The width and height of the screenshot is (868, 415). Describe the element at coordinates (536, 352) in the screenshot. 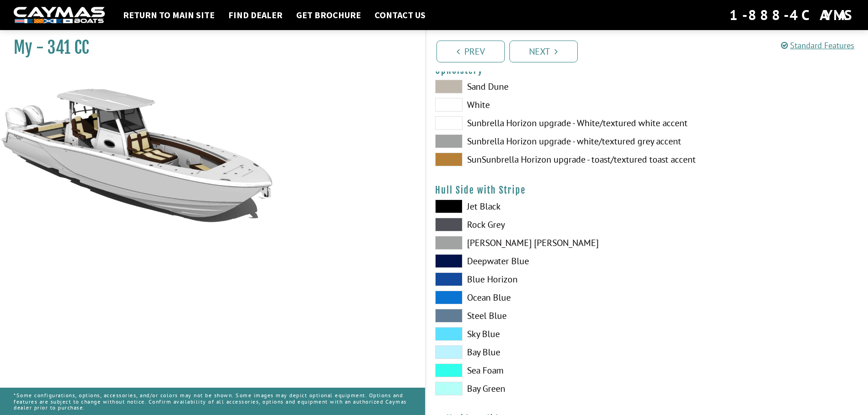

I see `label: Bay Blue` at that location.